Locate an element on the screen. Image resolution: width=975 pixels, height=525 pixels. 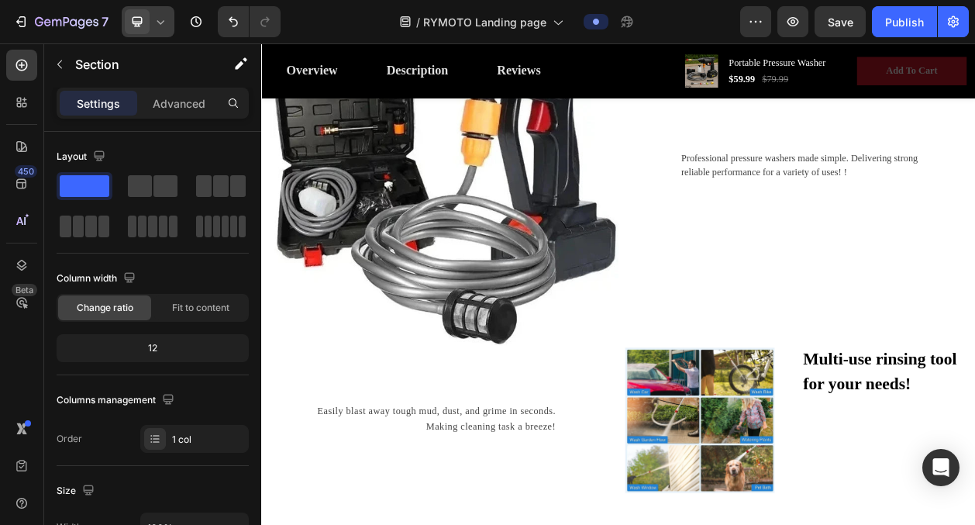
div: Column width is located at coordinates (98, 278).